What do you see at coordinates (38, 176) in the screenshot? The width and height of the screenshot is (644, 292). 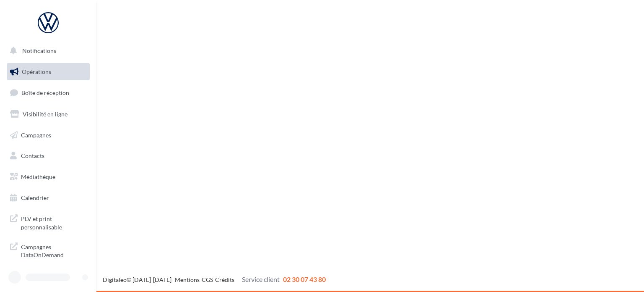 I see `span: Médiathèque` at bounding box center [38, 176].